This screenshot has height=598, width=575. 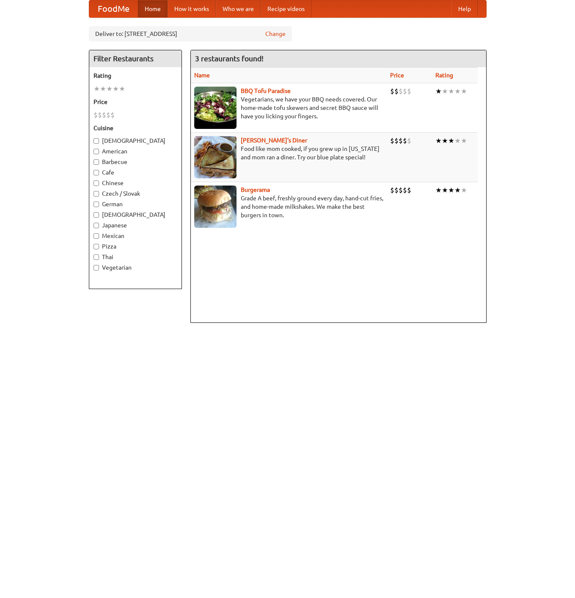 I want to click on label: Pizza, so click(x=135, y=246).